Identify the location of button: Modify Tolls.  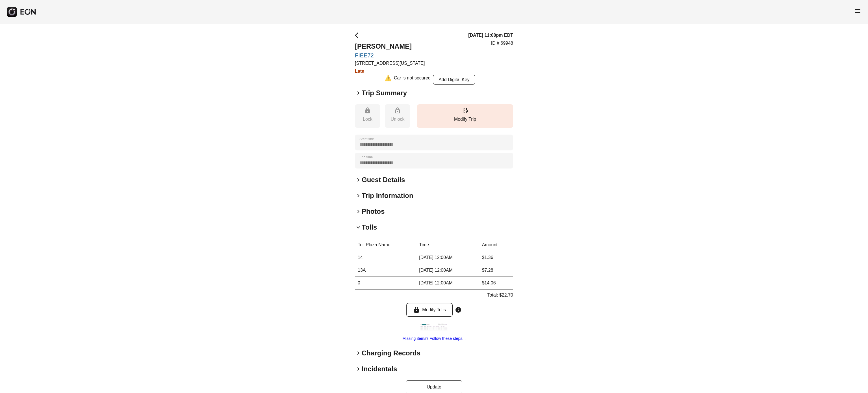
(429, 310).